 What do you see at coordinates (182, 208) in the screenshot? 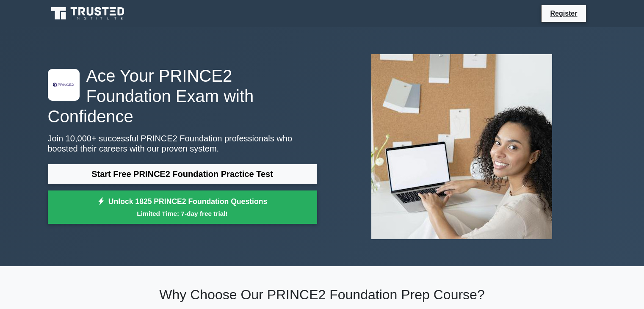
I see `a: Unlock 1825 PRINCE2 Foundation QuestionsLimited Time: 7-day free trial!` at bounding box center [182, 208].